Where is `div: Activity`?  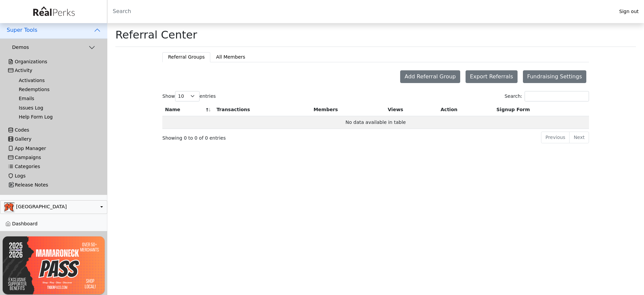
div: Activity is located at coordinates (54, 71).